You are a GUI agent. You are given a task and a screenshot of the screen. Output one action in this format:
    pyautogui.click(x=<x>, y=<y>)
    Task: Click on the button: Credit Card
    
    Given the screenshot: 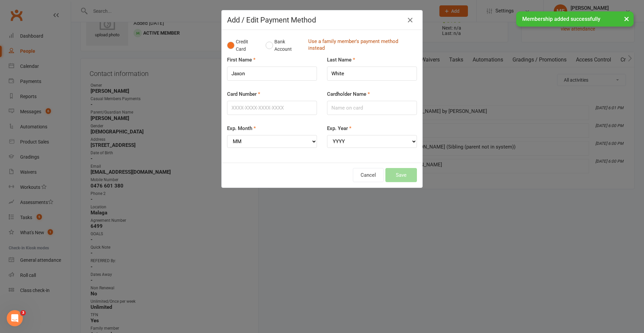 What is the action you would take?
    pyautogui.click(x=243, y=45)
    